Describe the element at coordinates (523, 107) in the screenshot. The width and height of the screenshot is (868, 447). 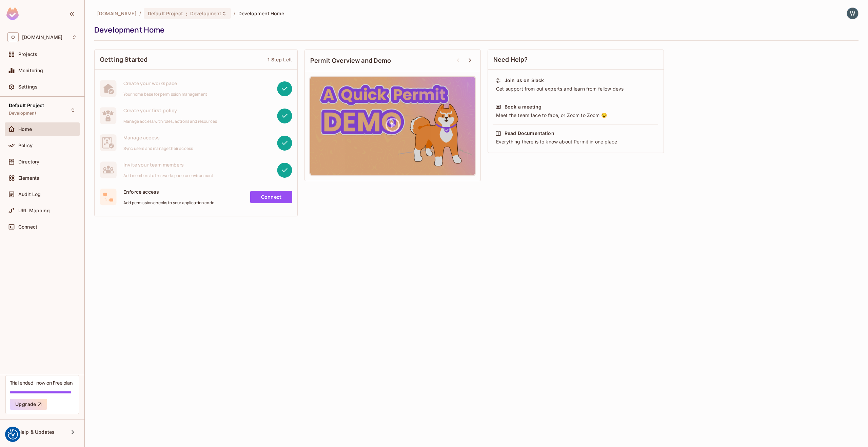
I see `div: Book a meeting` at that location.